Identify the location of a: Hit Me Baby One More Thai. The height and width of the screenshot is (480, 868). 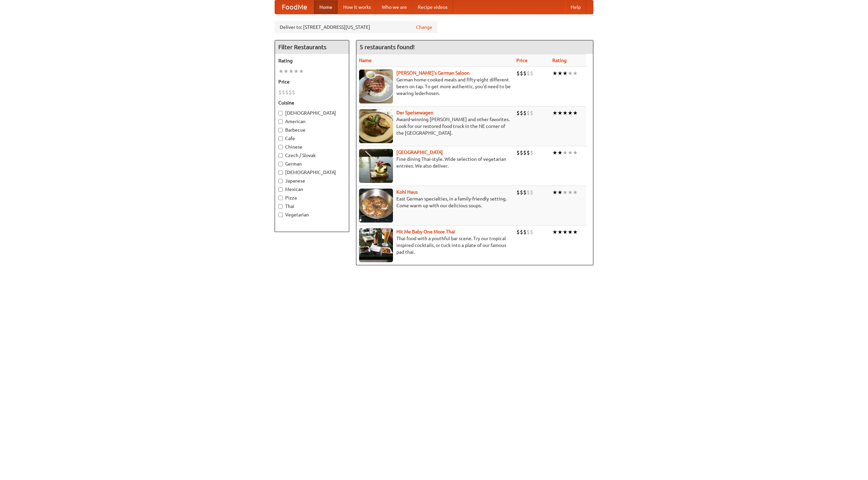
(425, 231).